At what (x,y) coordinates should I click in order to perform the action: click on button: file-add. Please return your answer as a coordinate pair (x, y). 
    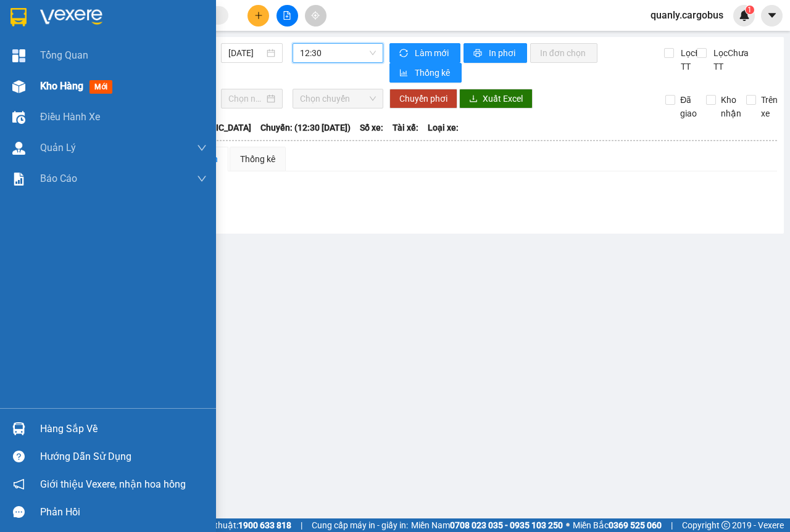
    Looking at the image, I should click on (287, 15).